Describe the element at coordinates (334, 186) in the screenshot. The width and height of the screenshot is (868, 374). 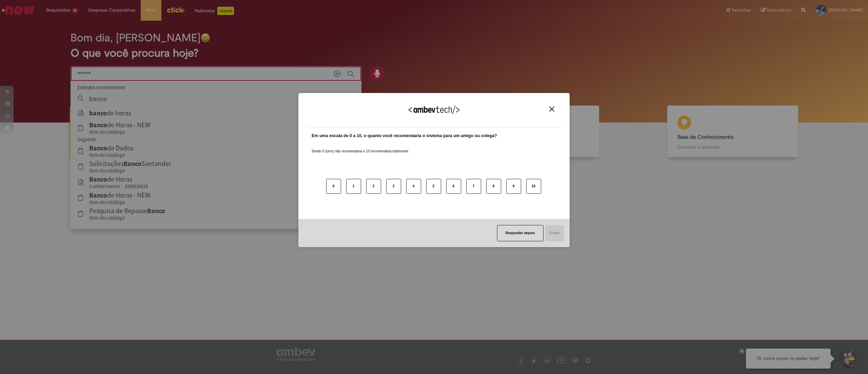
I see `button: 0` at that location.